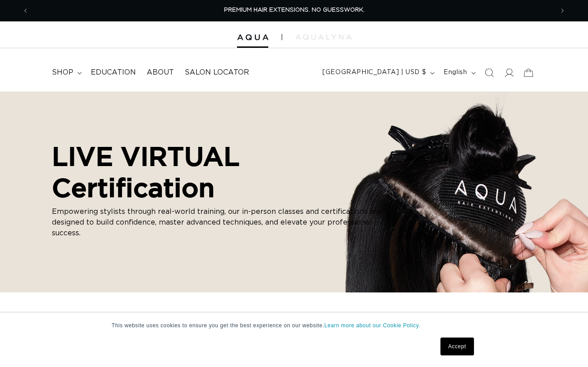  I want to click on span: Salon Locator, so click(217, 72).